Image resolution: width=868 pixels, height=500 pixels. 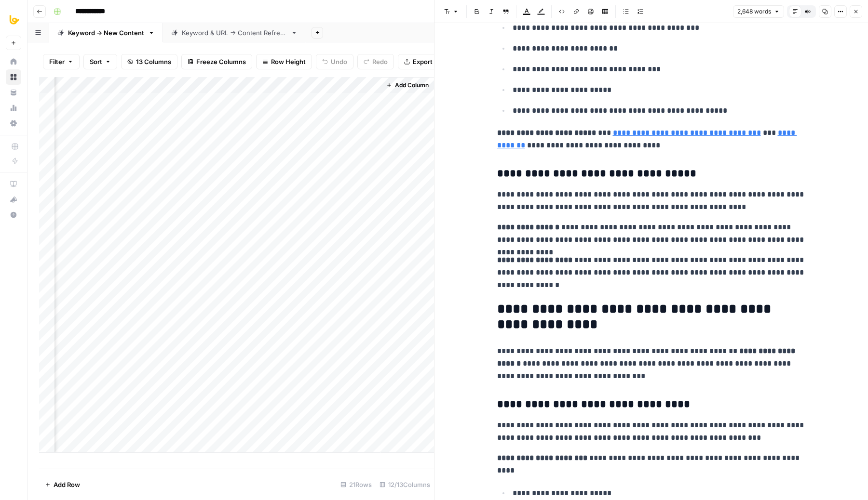 What do you see at coordinates (411, 85) in the screenshot?
I see `span: Add Column` at bounding box center [411, 85].